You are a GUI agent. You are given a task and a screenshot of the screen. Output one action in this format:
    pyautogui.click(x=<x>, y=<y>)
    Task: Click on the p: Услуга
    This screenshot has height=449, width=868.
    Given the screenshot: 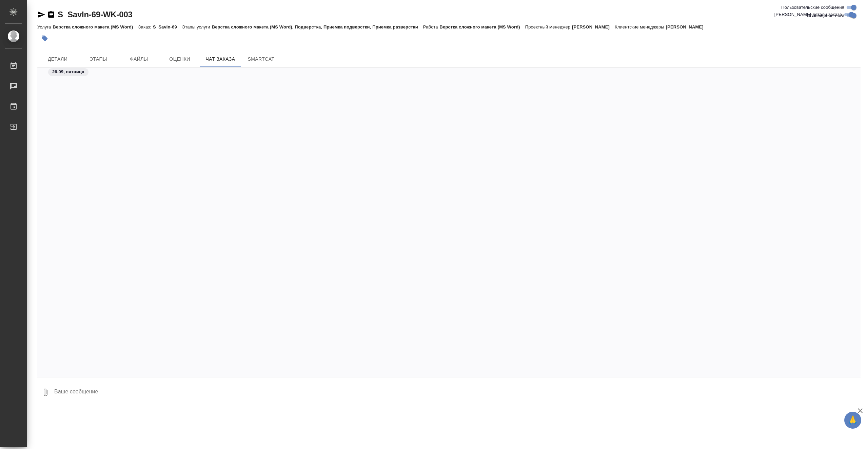 What is the action you would take?
    pyautogui.click(x=44, y=27)
    